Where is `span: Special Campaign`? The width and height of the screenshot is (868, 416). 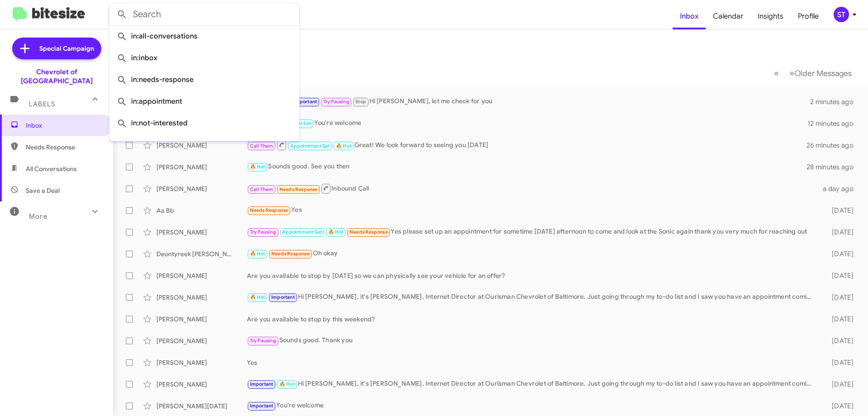 span: Special Campaign is located at coordinates (66, 48).